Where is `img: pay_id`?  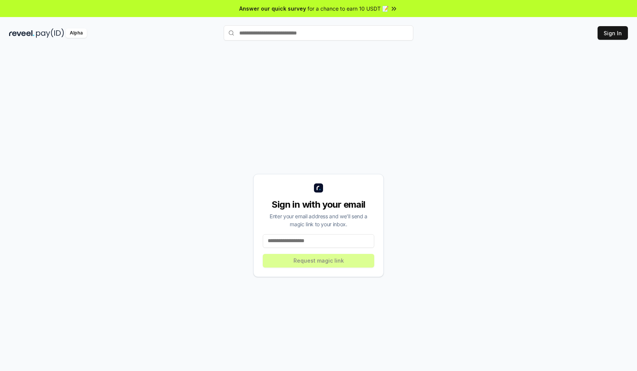 img: pay_id is located at coordinates (50, 33).